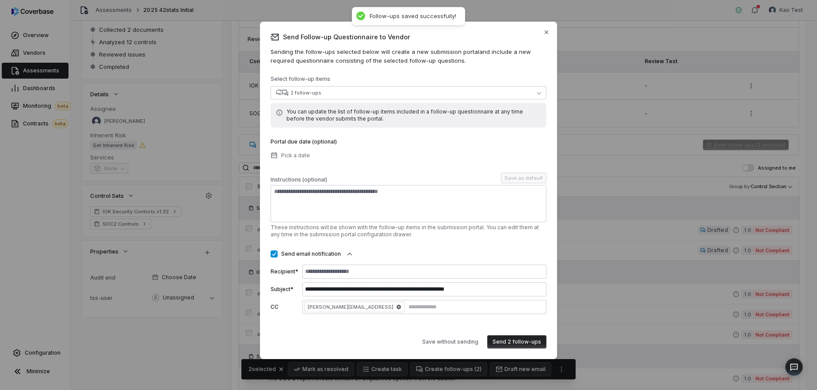 This screenshot has height=390, width=817. What do you see at coordinates (311, 254) in the screenshot?
I see `label: Send email notification` at bounding box center [311, 254].